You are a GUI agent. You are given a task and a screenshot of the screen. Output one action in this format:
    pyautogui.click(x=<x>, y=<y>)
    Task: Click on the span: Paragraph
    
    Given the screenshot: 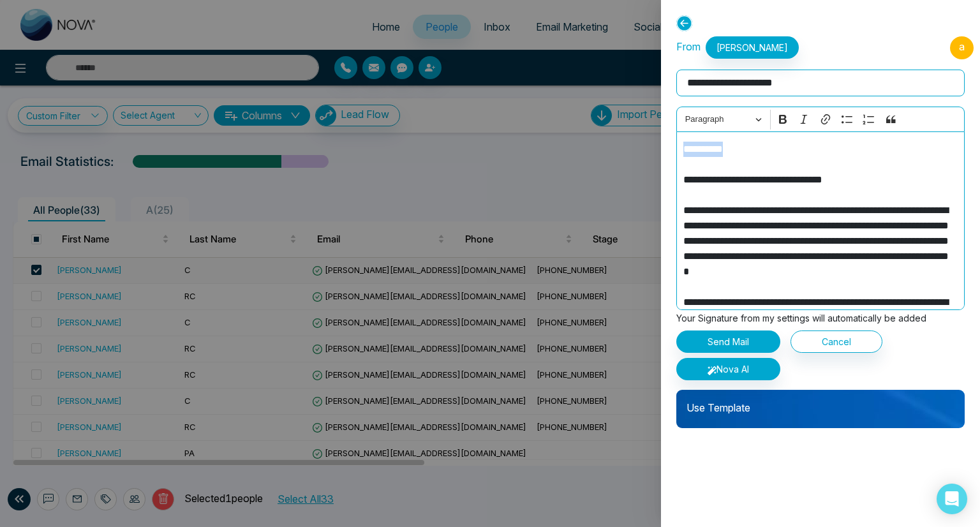 What is the action you would take?
    pyautogui.click(x=719, y=119)
    